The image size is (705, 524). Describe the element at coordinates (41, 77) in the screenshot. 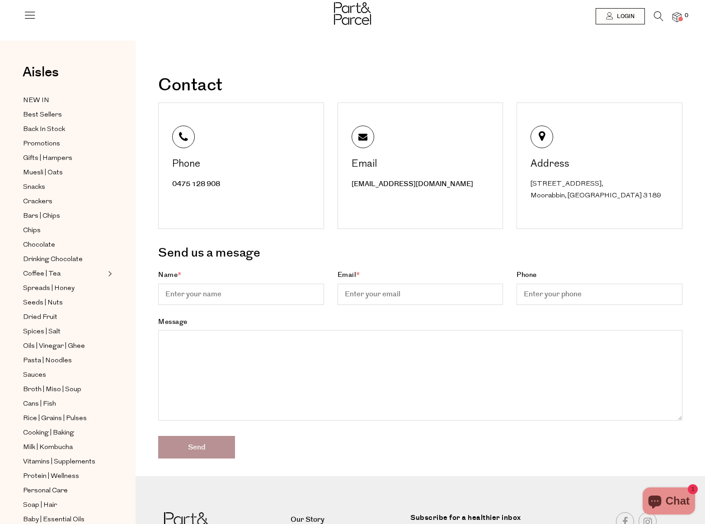

I see `a: Aisles` at that location.